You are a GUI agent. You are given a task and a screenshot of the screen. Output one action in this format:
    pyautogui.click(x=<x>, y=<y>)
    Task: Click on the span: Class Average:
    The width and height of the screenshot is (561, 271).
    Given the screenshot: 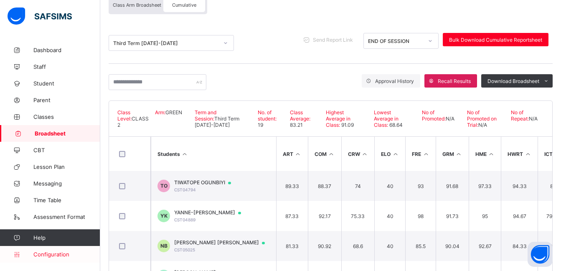 What is the action you would take?
    pyautogui.click(x=300, y=116)
    